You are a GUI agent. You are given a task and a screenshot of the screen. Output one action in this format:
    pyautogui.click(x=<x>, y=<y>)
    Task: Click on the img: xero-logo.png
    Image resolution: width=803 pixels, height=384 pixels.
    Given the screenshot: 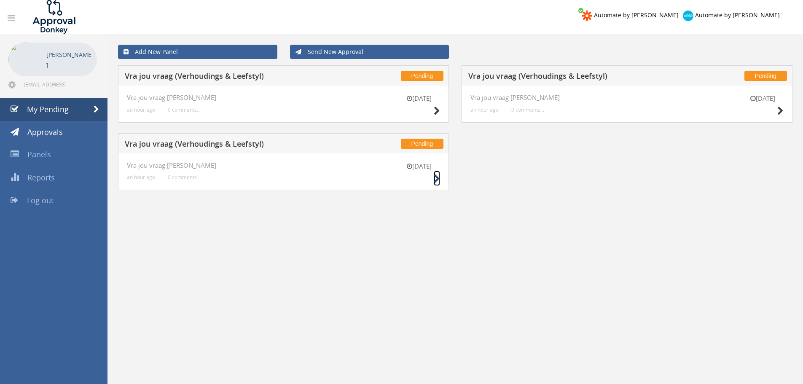 What is the action you would take?
    pyautogui.click(x=688, y=16)
    